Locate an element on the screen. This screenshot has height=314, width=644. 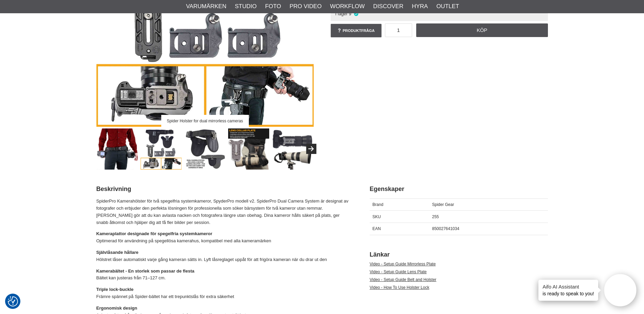
span: 255 is located at coordinates (435, 217).